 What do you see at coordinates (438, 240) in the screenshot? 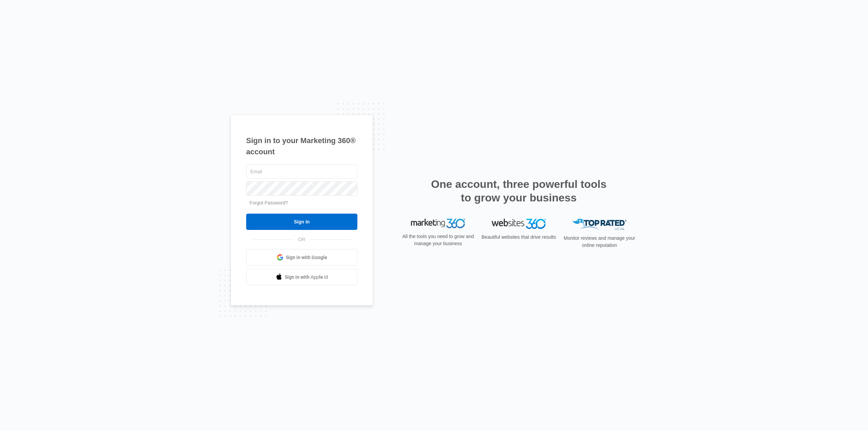
I see `p: All the tools you need to grow and manage your business` at bounding box center [438, 240].